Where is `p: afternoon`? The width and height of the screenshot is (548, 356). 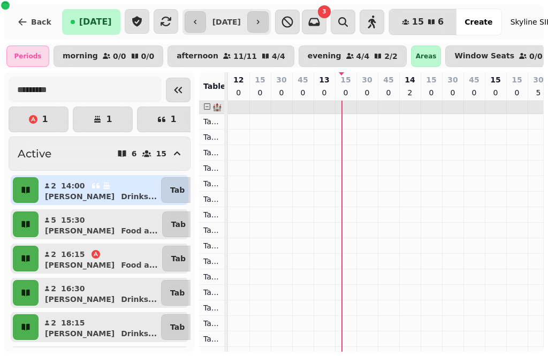
p: afternoon is located at coordinates (198, 56).